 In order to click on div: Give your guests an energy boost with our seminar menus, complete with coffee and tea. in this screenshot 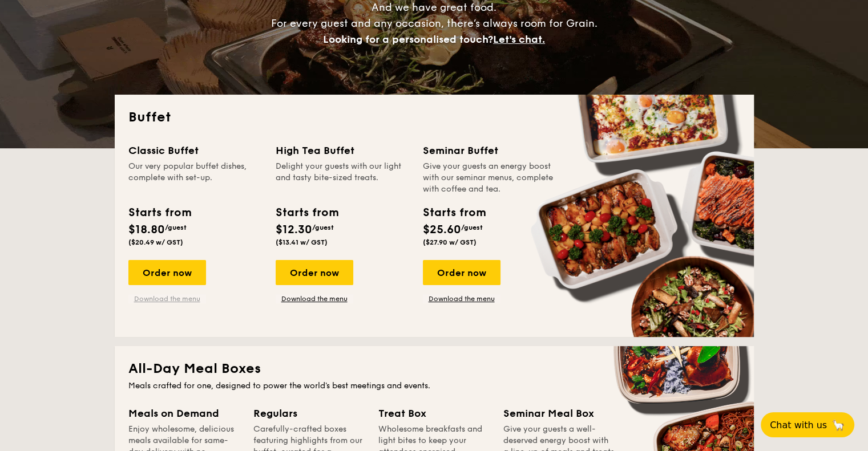, I will do `click(490, 178)`.